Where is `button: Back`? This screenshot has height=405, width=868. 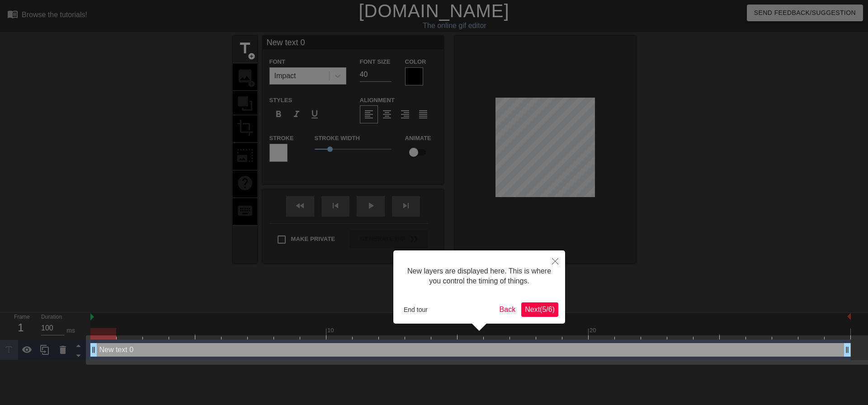 button: Back is located at coordinates (508, 310).